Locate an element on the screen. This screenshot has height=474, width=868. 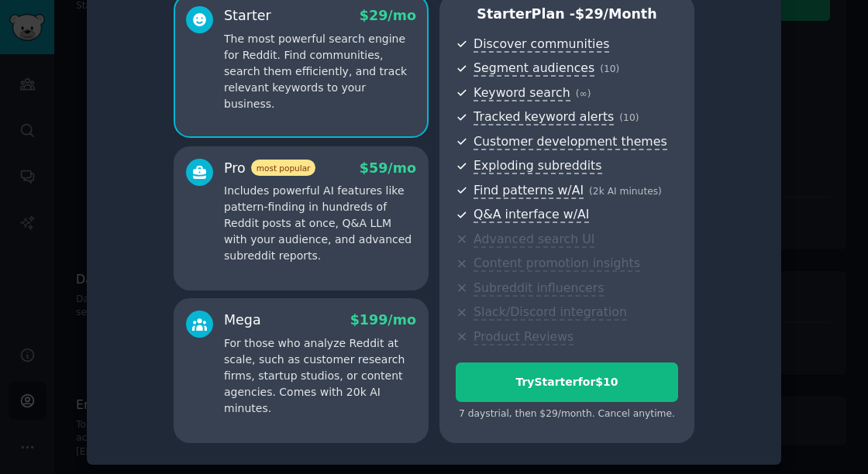
span: Exploding subreddits is located at coordinates (537, 166).